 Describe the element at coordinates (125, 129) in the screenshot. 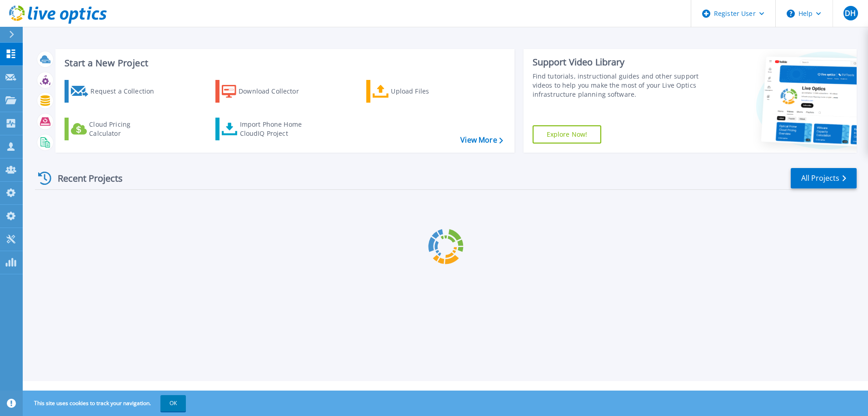

I see `div: Cloud Pricing Calculator` at that location.